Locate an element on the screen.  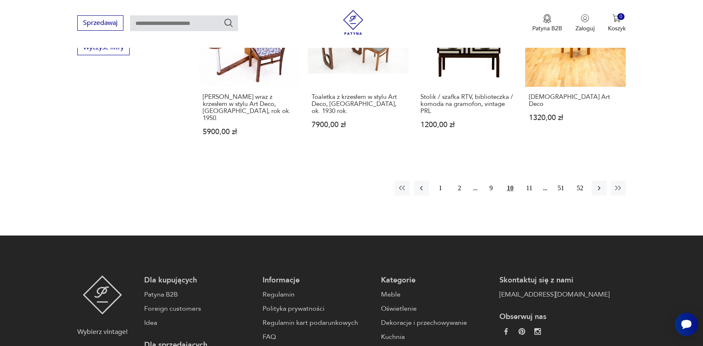
p: Patyna B2B is located at coordinates (547, 28).